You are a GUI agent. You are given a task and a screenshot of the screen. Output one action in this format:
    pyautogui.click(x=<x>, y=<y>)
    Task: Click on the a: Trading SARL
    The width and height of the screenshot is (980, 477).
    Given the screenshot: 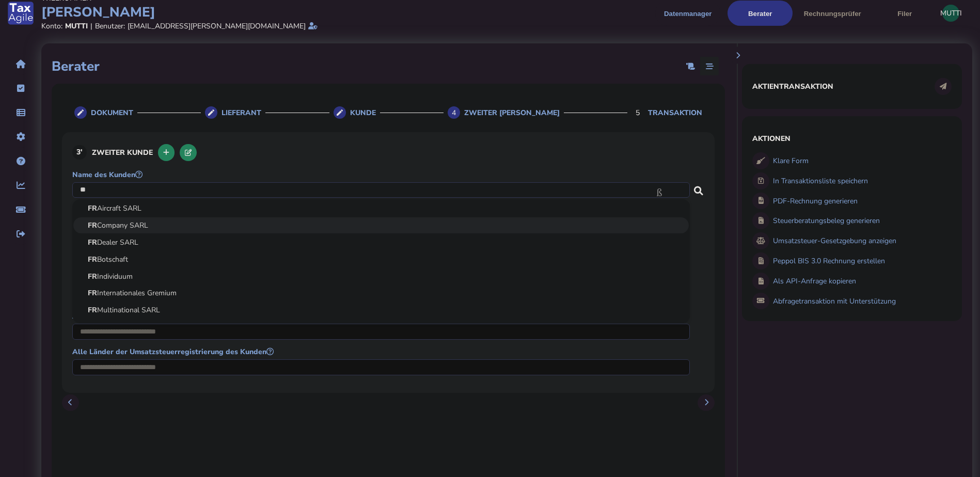 What is the action you would take?
    pyautogui.click(x=381, y=326)
    